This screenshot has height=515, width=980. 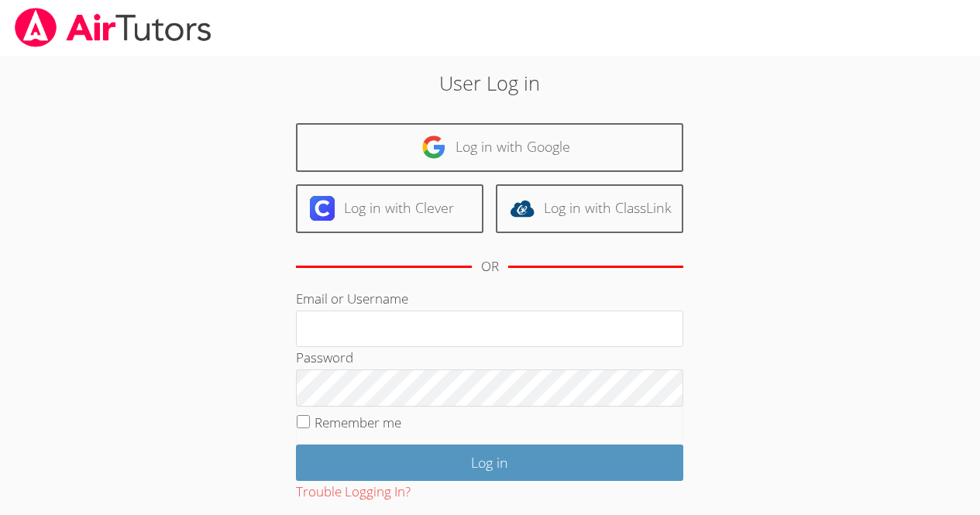 What do you see at coordinates (358, 422) in the screenshot?
I see `label: Remember me` at bounding box center [358, 422].